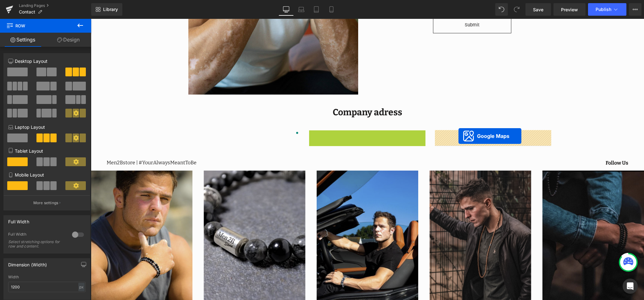 The height and width of the screenshot is (300, 644). Describe the element at coordinates (37, 244) in the screenshot. I see `div: Select stretching options for row and content.` at that location.